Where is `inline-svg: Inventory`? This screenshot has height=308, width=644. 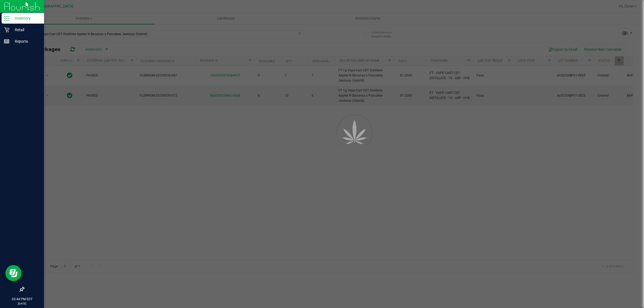
inline-svg: Inventory is located at coordinates (7, 18).